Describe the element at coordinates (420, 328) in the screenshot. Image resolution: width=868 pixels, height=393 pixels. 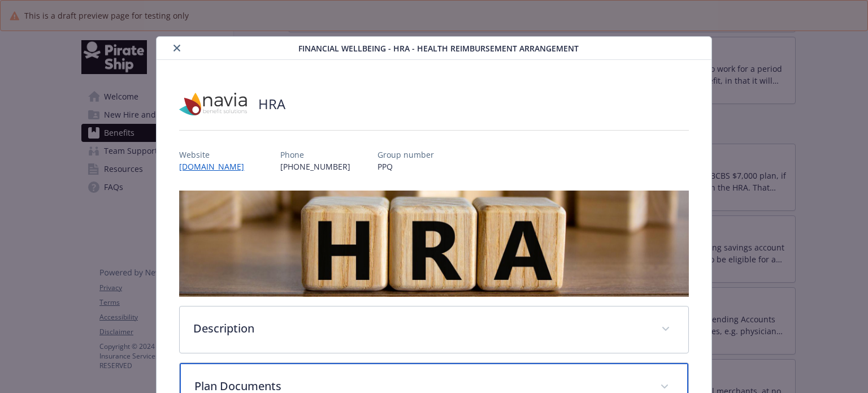
I see `p: Description` at that location.